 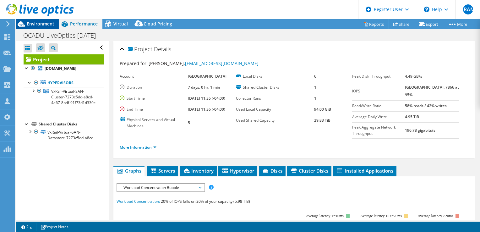 I want to click on span: Disks, so click(x=272, y=170).